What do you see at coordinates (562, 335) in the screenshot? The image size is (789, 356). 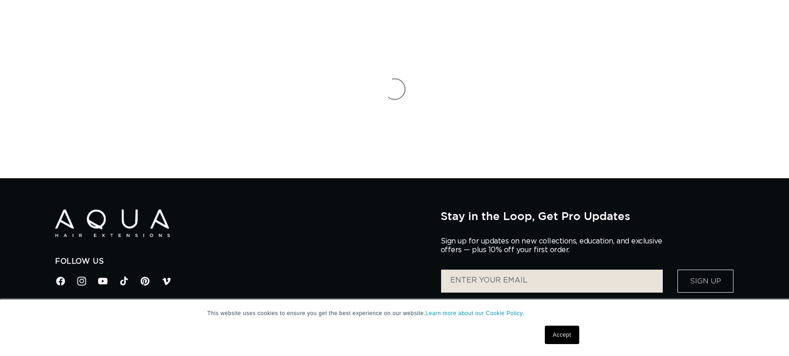 I see `a: Accept` at bounding box center [562, 335].